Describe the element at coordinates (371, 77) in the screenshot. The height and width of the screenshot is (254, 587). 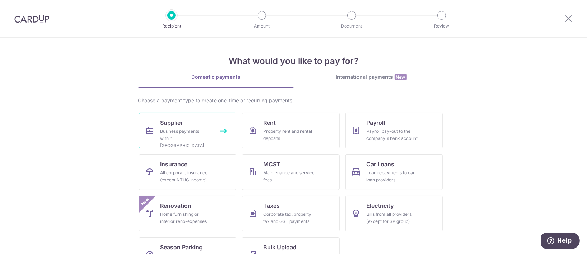
I see `div: International payments` at that location.